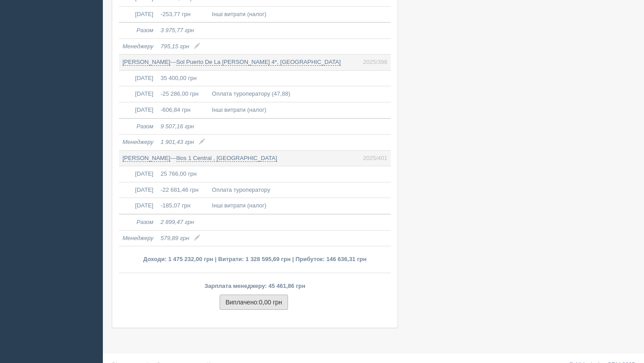 The image size is (644, 363). What do you see at coordinates (375, 62) in the screenshot?
I see `span: 2025/398` at bounding box center [375, 62].